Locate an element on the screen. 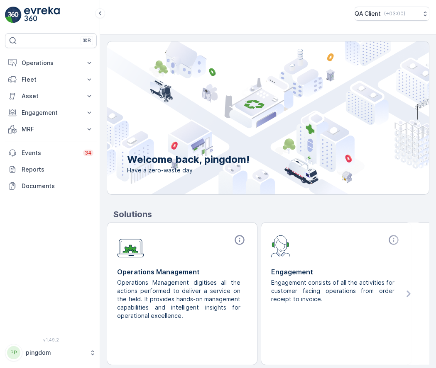  button: Fleet is located at coordinates (51, 80).